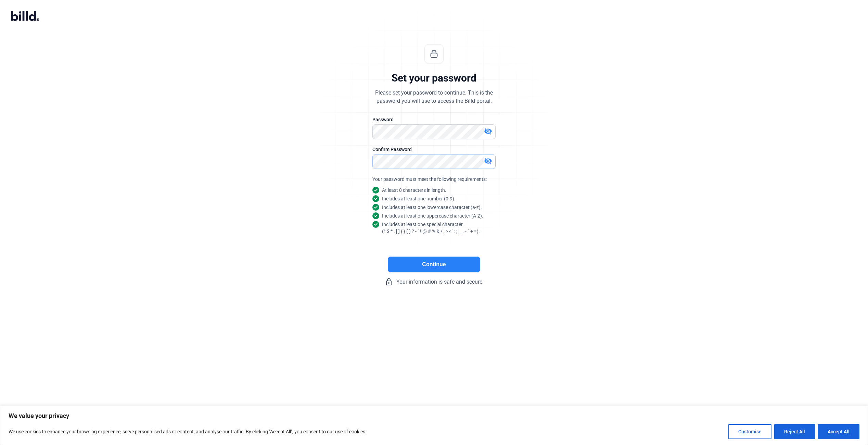 This screenshot has height=445, width=868. I want to click on button: Customise, so click(750, 431).